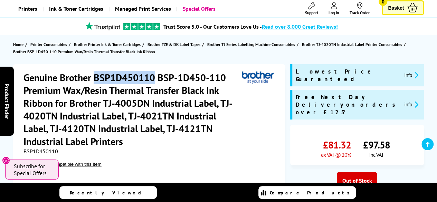  What do you see at coordinates (347, 105) in the screenshot?
I see `span: Free Next Day Delivery on orders over £125*` at bounding box center [347, 105].